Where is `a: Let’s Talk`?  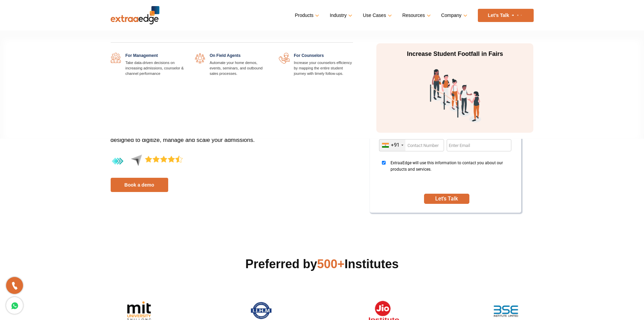
a: Let’s Talk is located at coordinates (506, 15).